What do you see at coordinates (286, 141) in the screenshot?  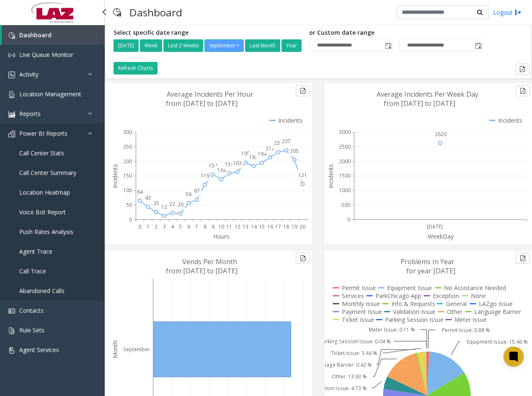 I see `text: 237` at bounding box center [286, 141].